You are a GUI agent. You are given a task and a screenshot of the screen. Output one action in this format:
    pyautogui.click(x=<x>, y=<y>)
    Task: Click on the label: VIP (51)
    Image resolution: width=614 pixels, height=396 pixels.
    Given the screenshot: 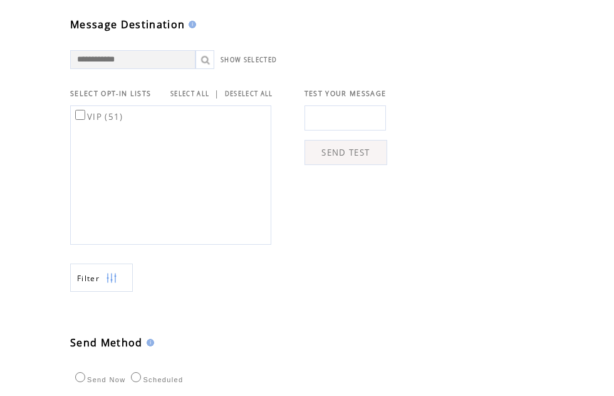 What is the action you would take?
    pyautogui.click(x=98, y=117)
    